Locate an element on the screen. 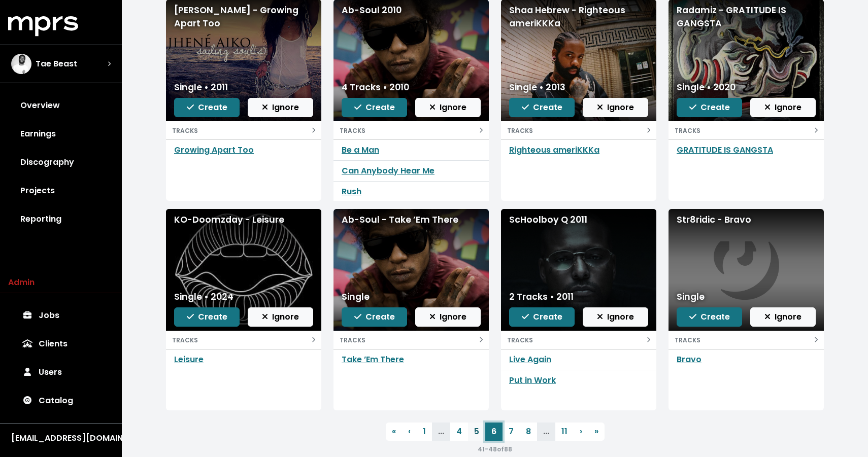 This screenshot has width=868, height=457. div: Ab-Soul - Take ’Em There is located at coordinates (411, 220).